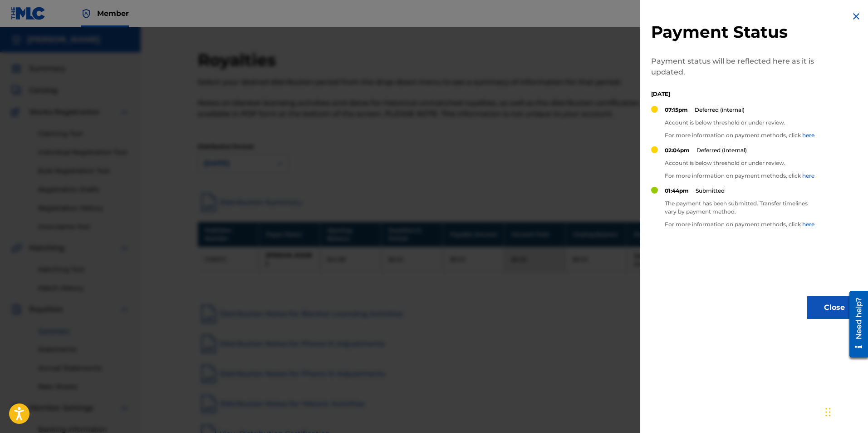 The height and width of the screenshot is (433, 868). Describe the element at coordinates (113, 13) in the screenshot. I see `span: Member` at that location.